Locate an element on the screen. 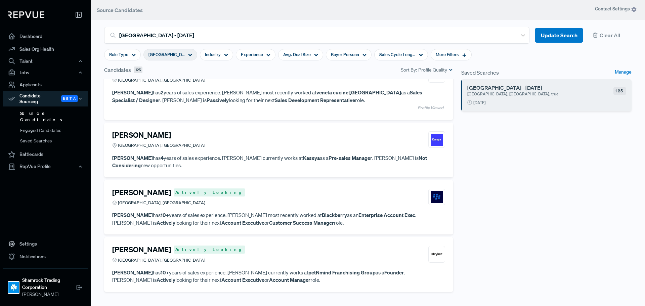  a: Notifications is located at coordinates (45, 257).